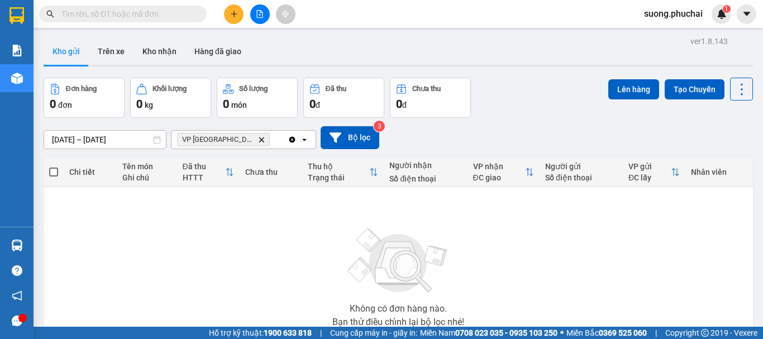 This screenshot has width=763, height=339. I want to click on button: Hàng đã giao, so click(218, 51).